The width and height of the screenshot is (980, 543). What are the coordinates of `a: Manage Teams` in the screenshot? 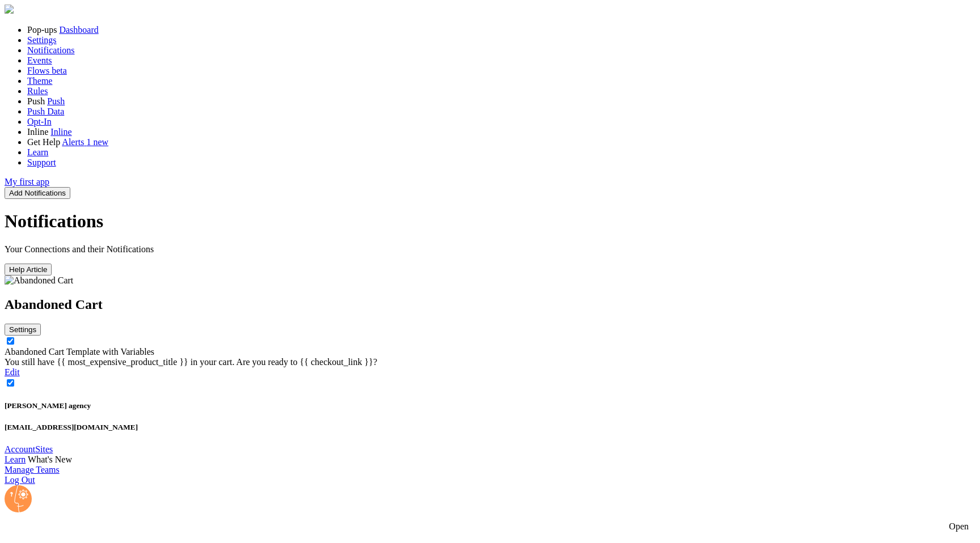 It's located at (32, 470).